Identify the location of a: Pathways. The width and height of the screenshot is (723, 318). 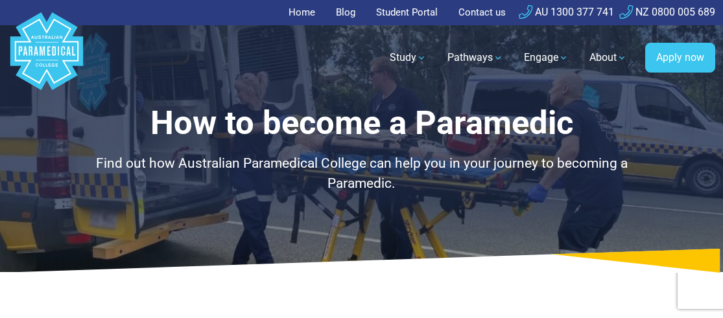
(475, 58).